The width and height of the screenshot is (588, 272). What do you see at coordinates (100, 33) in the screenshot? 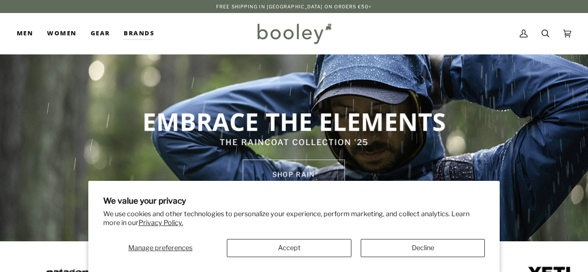
I see `a: Gear` at bounding box center [100, 33].